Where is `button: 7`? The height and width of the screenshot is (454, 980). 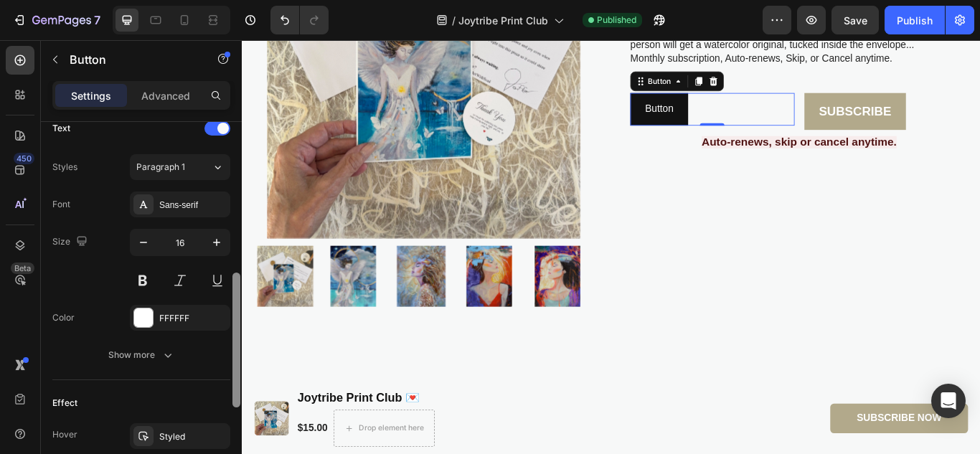 button: 7 is located at coordinates (56, 20).